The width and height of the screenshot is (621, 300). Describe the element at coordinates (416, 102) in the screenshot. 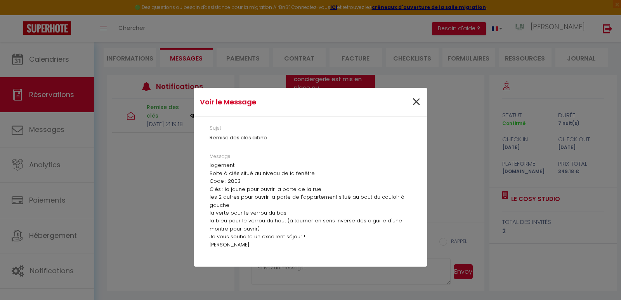

I see `button: Close` at that location.